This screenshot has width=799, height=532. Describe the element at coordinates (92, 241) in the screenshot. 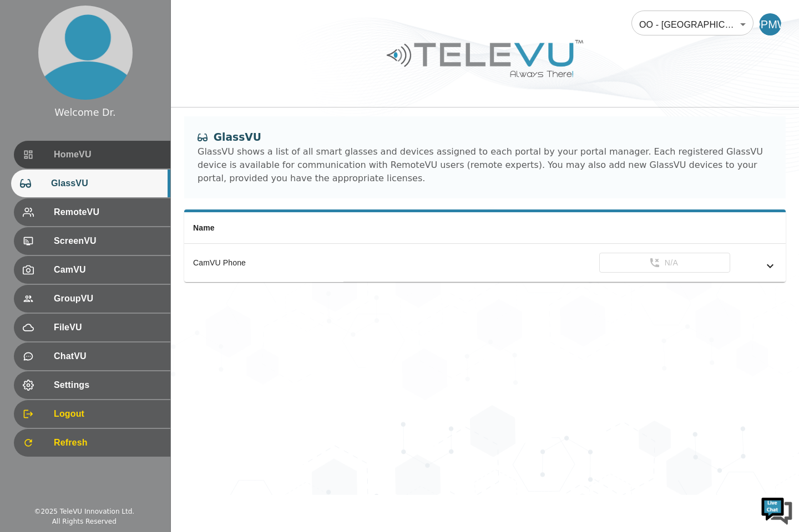

I see `div: ScreenVU` at that location.